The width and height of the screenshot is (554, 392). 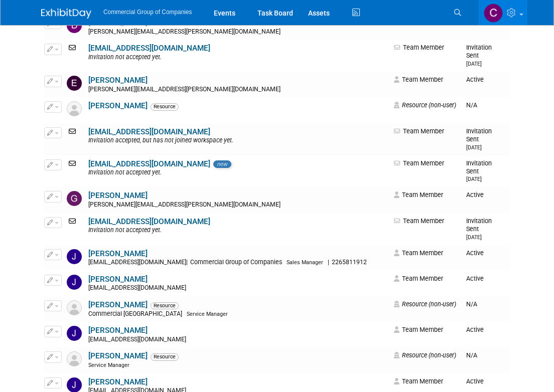 What do you see at coordinates (74, 25) in the screenshot?
I see `img: Derek MacDonald` at bounding box center [74, 25].